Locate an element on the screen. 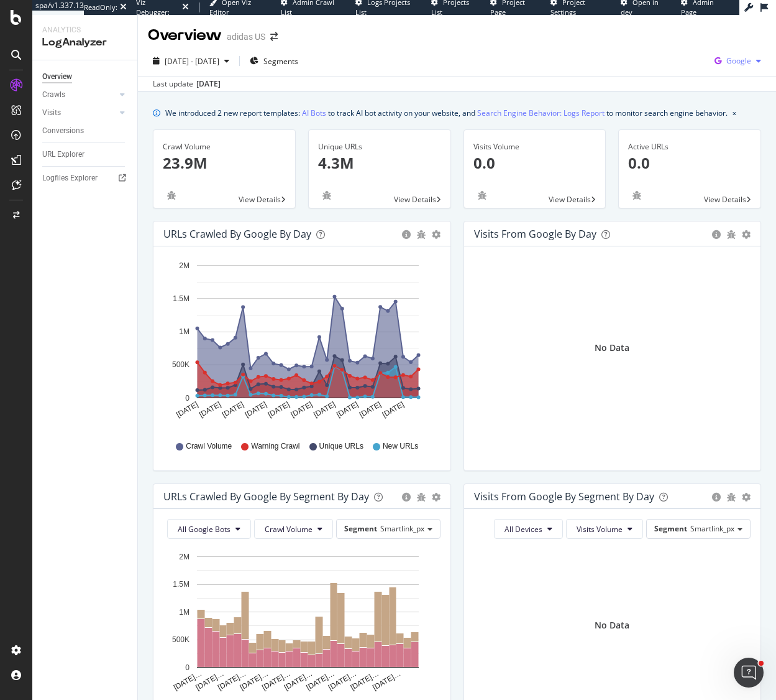 This screenshot has width=776, height=700. div: Visits Volume is located at coordinates (535, 147).